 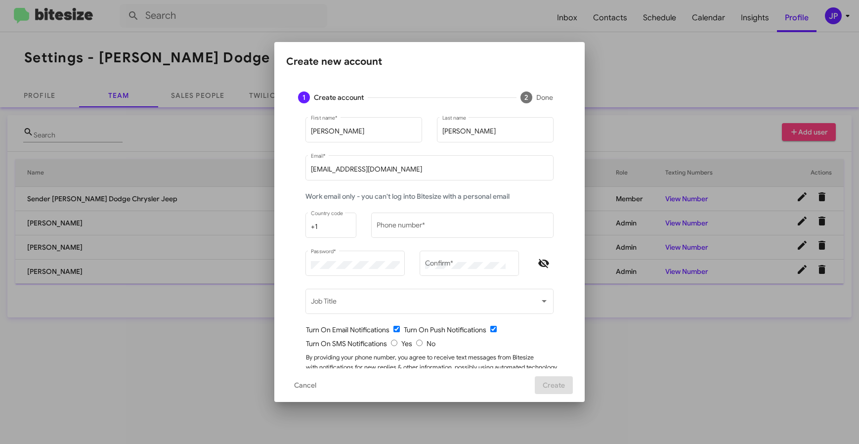 What do you see at coordinates (305, 385) in the screenshot?
I see `button: Cancel` at bounding box center [305, 385].